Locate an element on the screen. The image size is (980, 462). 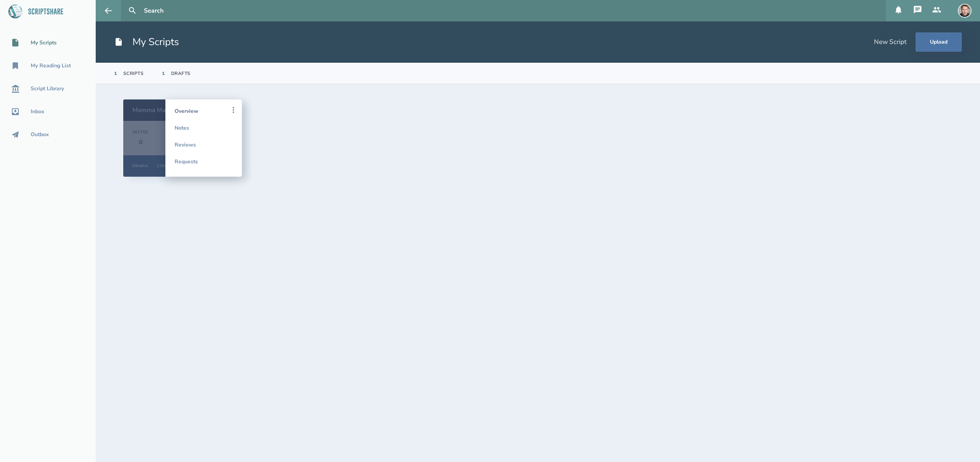
div: Script Library is located at coordinates (47, 89).